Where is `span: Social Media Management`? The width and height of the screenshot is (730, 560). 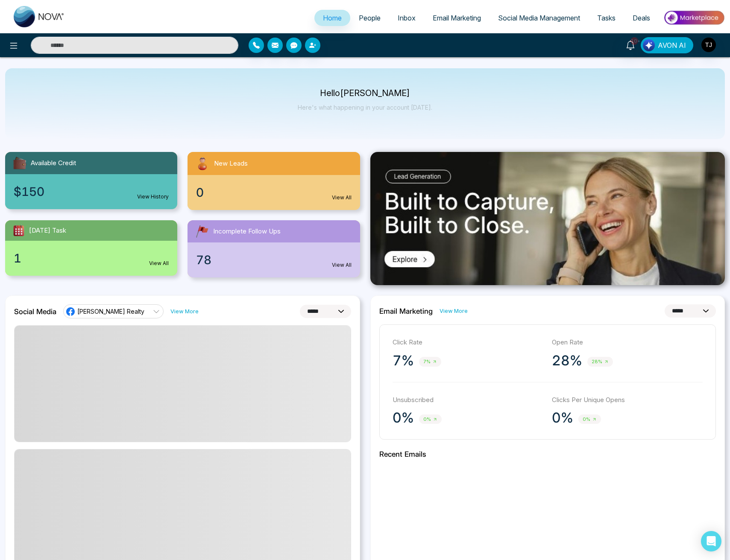 span: Social Media Management is located at coordinates (539, 18).